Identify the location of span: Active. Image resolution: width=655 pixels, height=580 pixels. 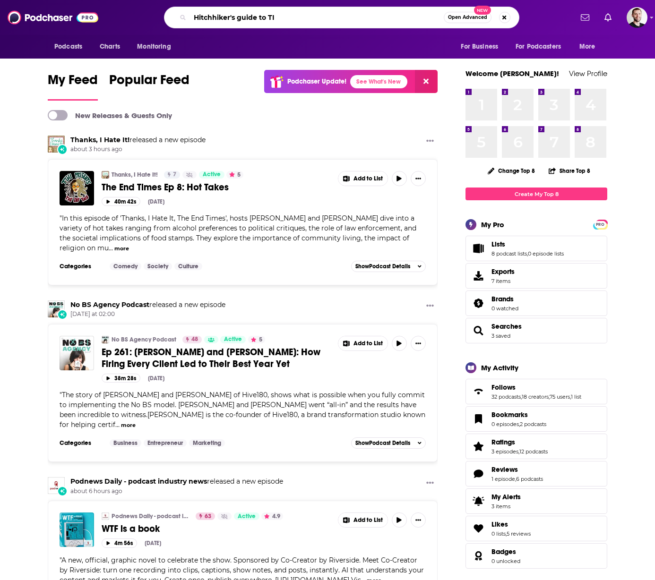
(233, 340).